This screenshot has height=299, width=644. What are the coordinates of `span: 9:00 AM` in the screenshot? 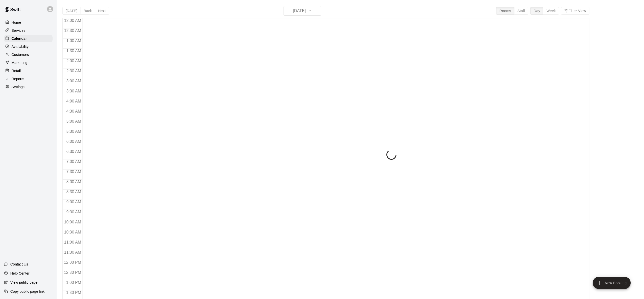 It's located at (73, 202).